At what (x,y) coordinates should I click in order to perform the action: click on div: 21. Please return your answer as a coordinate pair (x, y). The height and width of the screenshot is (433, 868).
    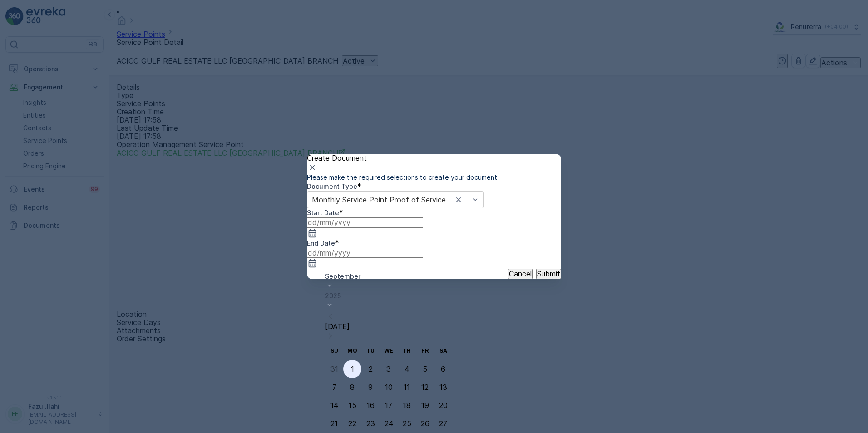
    Looking at the image, I should click on (334, 424).